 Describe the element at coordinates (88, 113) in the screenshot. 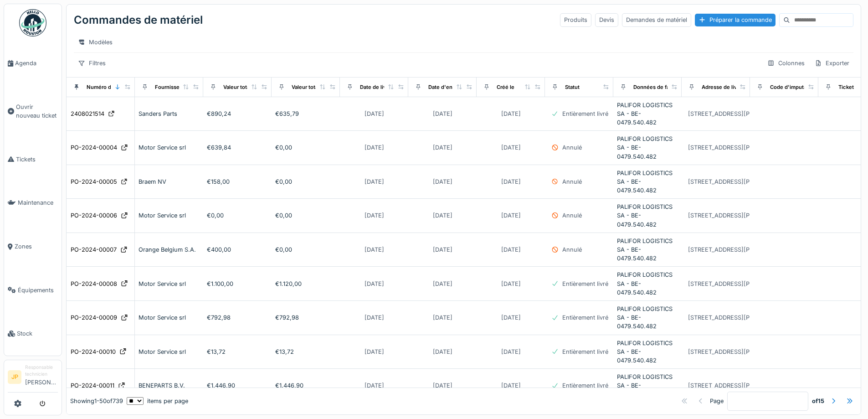

I see `div: 2408021514` at that location.